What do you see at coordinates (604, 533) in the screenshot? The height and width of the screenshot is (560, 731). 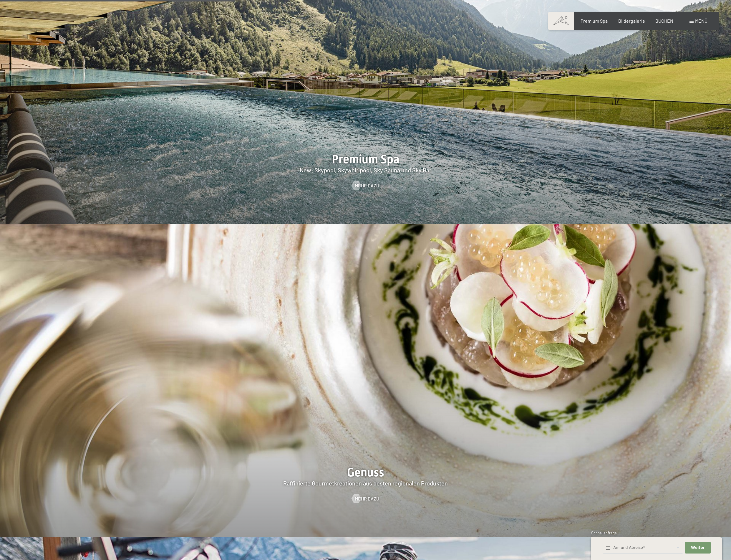 I see `span: Schnellanfrage` at bounding box center [604, 533].